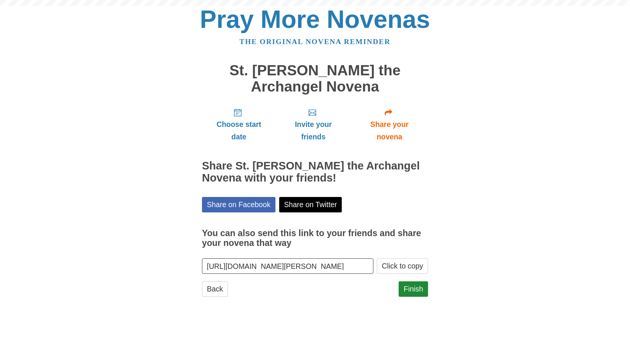 This screenshot has height=351, width=630. What do you see at coordinates (413, 289) in the screenshot?
I see `a: Finish` at bounding box center [413, 289].